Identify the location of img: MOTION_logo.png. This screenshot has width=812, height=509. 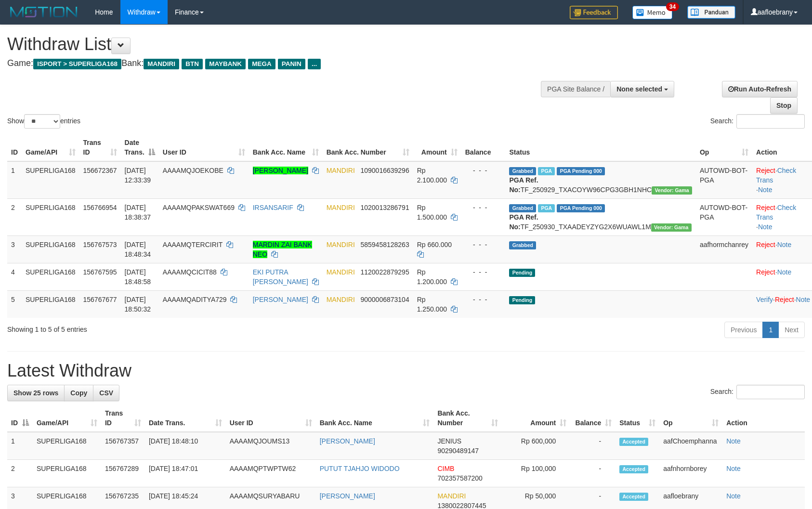
(44, 12).